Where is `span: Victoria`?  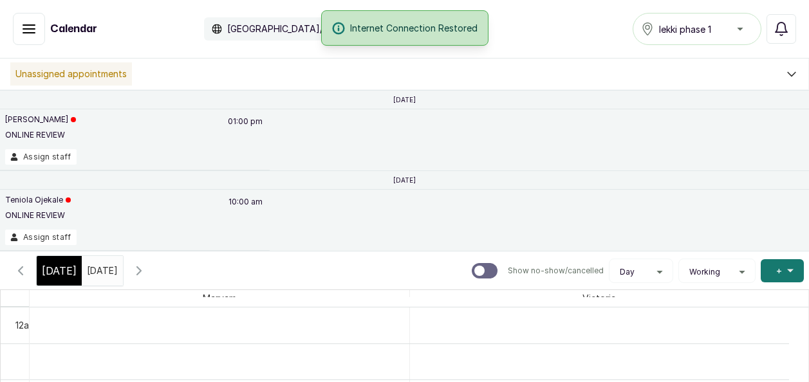 span: Victoria is located at coordinates (599, 298).